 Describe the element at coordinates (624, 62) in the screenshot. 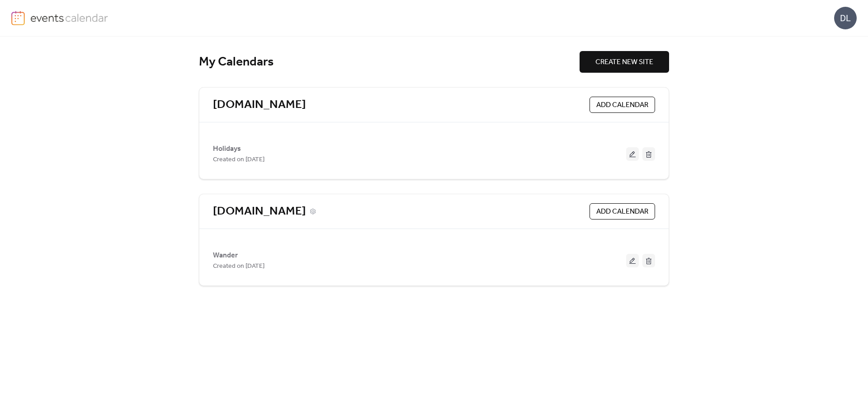

I see `button: CREATE NEW SITE` at that location.